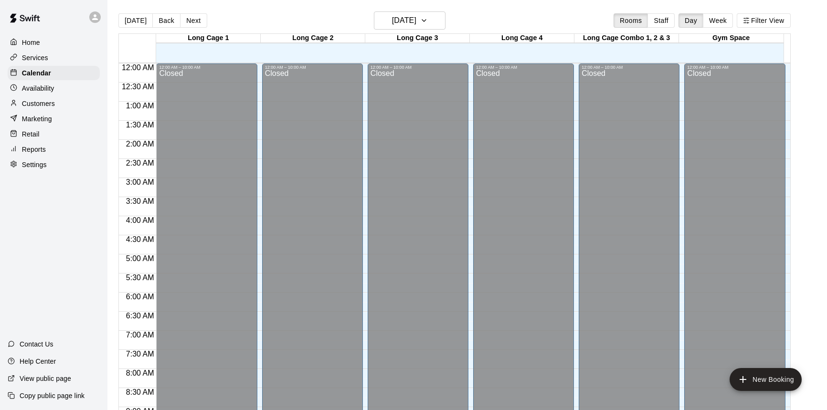 The height and width of the screenshot is (410, 827). I want to click on span: 2:00 AM, so click(140, 144).